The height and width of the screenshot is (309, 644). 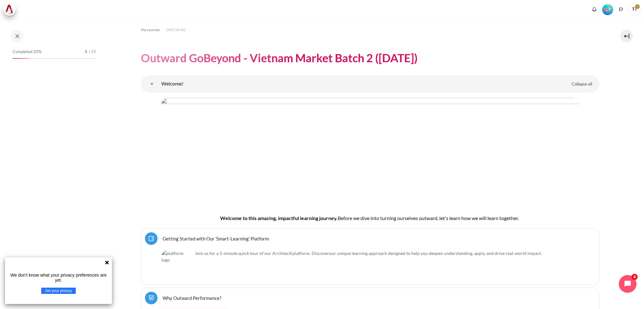 I want to click on img: Architeck, so click(x=10, y=10).